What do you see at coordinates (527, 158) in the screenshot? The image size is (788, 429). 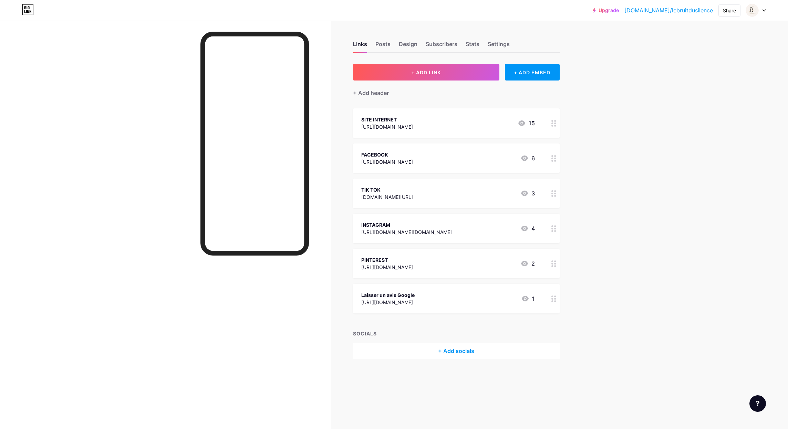 I see `div: 6` at bounding box center [527, 158].